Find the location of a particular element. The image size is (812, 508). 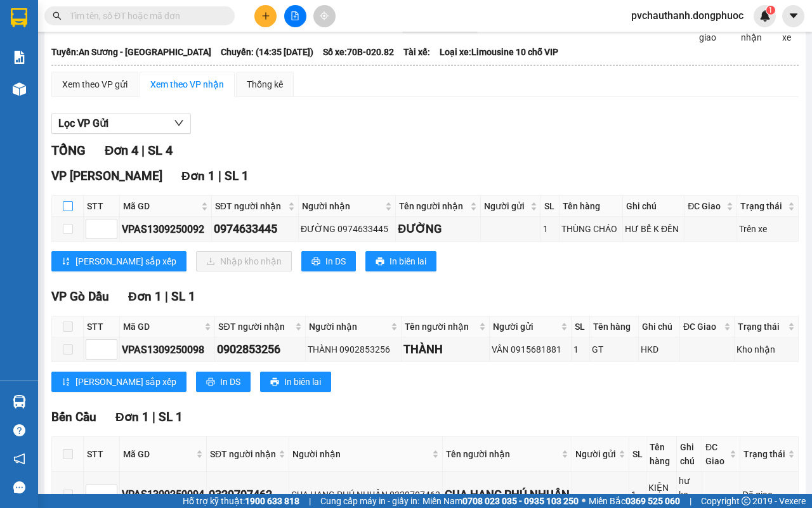

span: pvchauthanh.dongphuoc is located at coordinates (687, 16).